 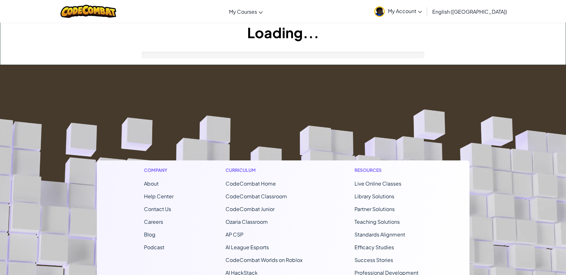 I want to click on span: Contact Us, so click(x=157, y=209).